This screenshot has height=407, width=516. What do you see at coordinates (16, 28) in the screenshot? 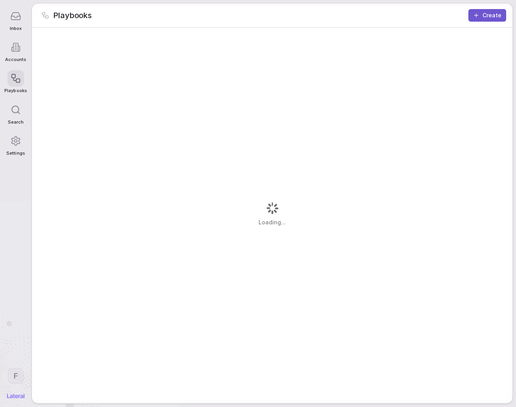
I see `span: Inbox` at bounding box center [16, 28].